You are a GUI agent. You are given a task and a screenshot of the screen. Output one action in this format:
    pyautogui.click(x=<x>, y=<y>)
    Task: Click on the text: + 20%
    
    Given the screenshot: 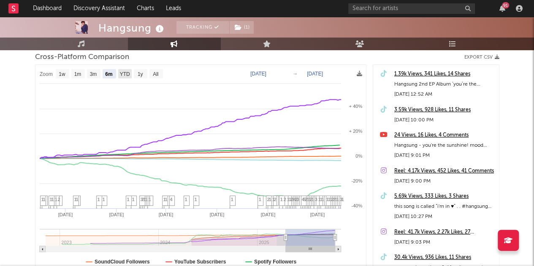 What is the action you would take?
    pyautogui.click(x=355, y=131)
    